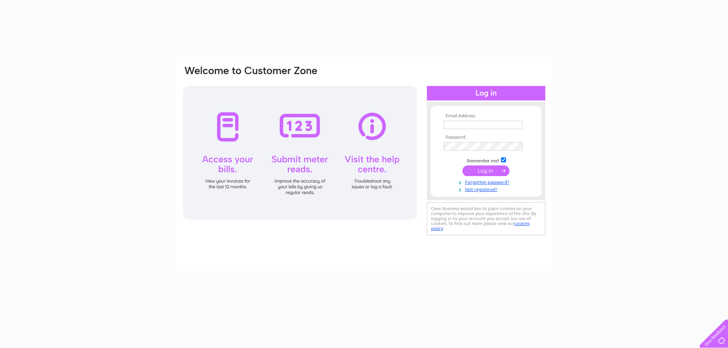  Describe the element at coordinates (486, 138) in the screenshot. I see `th: Password:` at that location.